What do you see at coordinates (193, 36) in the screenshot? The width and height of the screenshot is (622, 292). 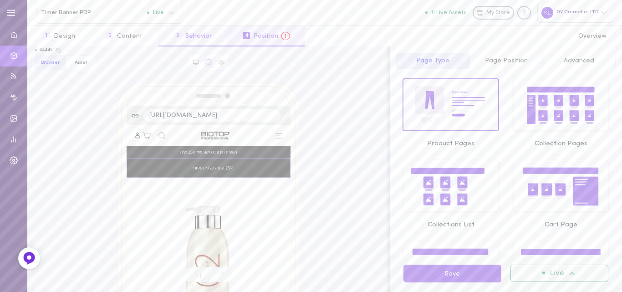 I see `button: 3Behavior` at bounding box center [193, 36].